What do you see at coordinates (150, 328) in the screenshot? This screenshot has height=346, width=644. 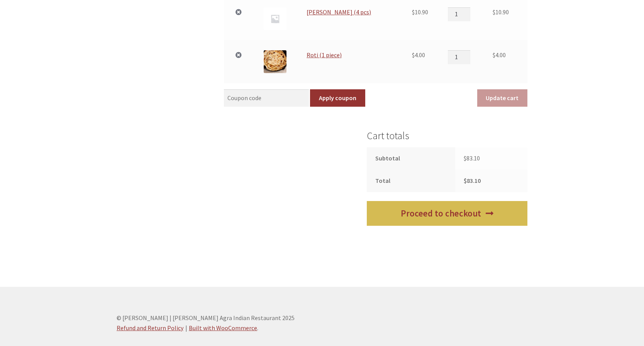 I see `a: Refund and Return Policy` at bounding box center [150, 328].